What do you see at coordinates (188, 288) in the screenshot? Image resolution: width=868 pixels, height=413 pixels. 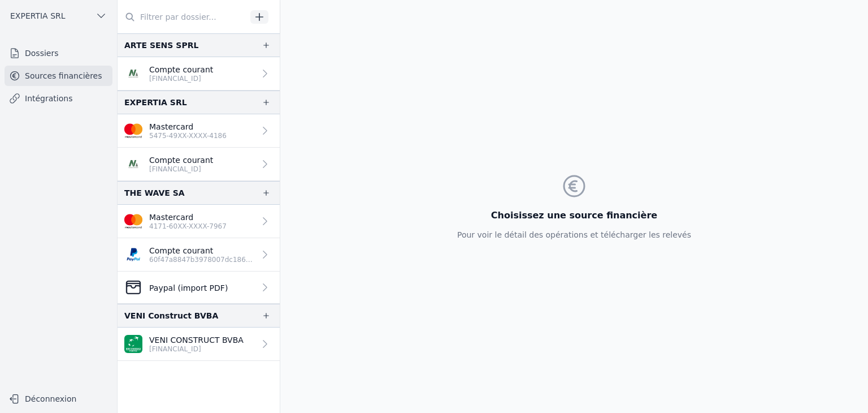 I see `p: Paypal (import PDF)` at bounding box center [188, 288].